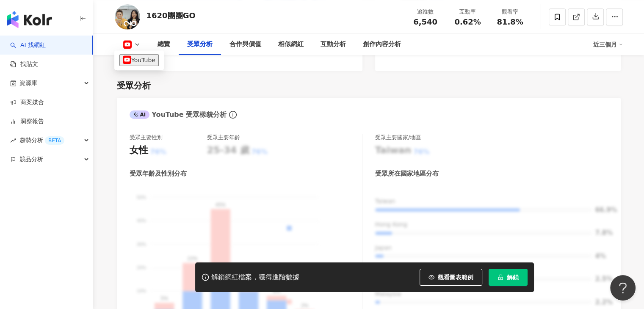 This screenshot has height=309, width=644. Describe the element at coordinates (426, 12) in the screenshot. I see `div: 追蹤數` at that location.